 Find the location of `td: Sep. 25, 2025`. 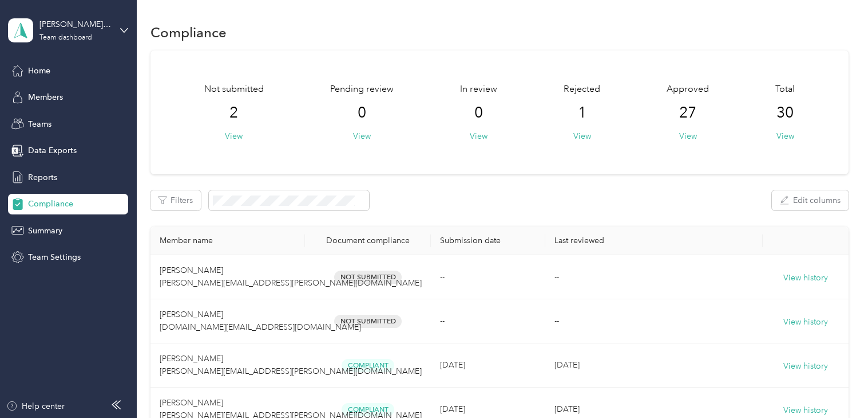

td: Sep. 25, 2025 is located at coordinates (653, 365).